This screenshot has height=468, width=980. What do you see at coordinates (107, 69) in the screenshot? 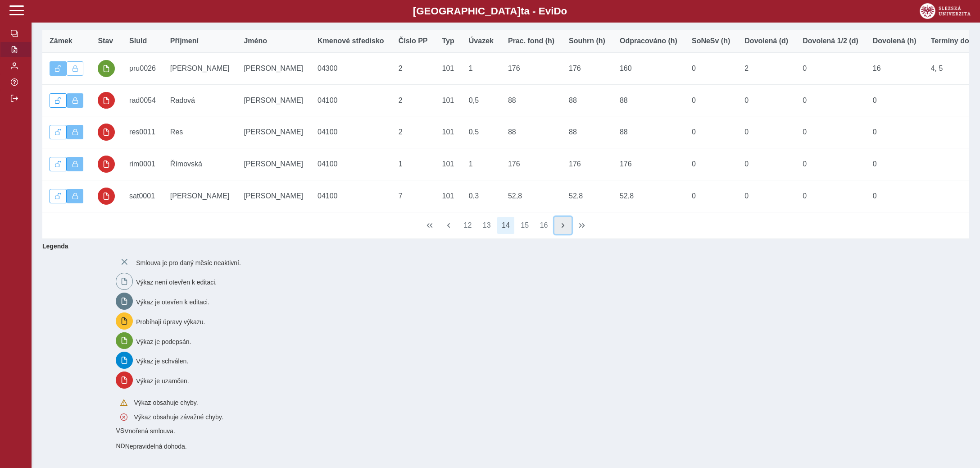
I see `button: podepsáno` at bounding box center [107, 69].